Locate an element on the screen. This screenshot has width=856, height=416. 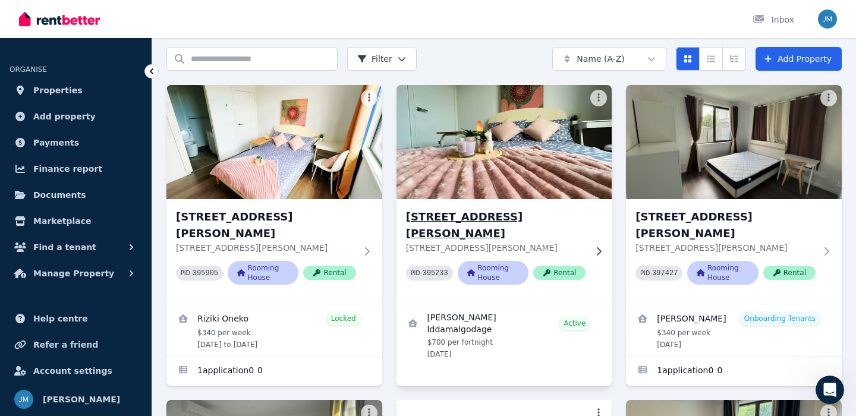
span: Home is located at coordinates (39, 341).